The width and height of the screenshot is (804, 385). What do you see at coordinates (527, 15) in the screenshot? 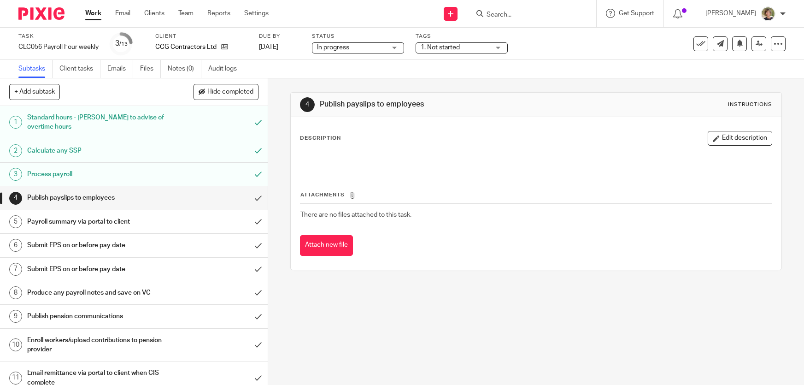
I see `input: Search` at bounding box center [527, 15].